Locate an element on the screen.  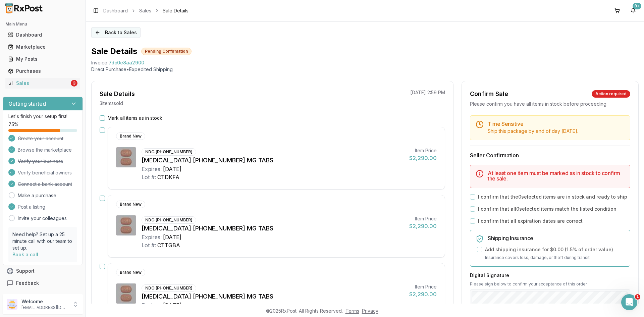
div: Confirm Sale is located at coordinates (489, 94).